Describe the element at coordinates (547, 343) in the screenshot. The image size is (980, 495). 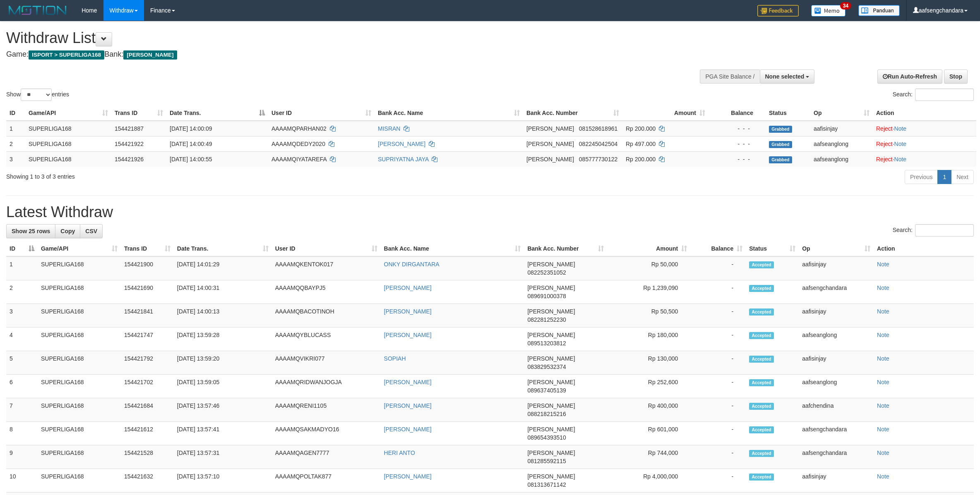
I see `span: Copy 089513203812 to clipboard` at that location.